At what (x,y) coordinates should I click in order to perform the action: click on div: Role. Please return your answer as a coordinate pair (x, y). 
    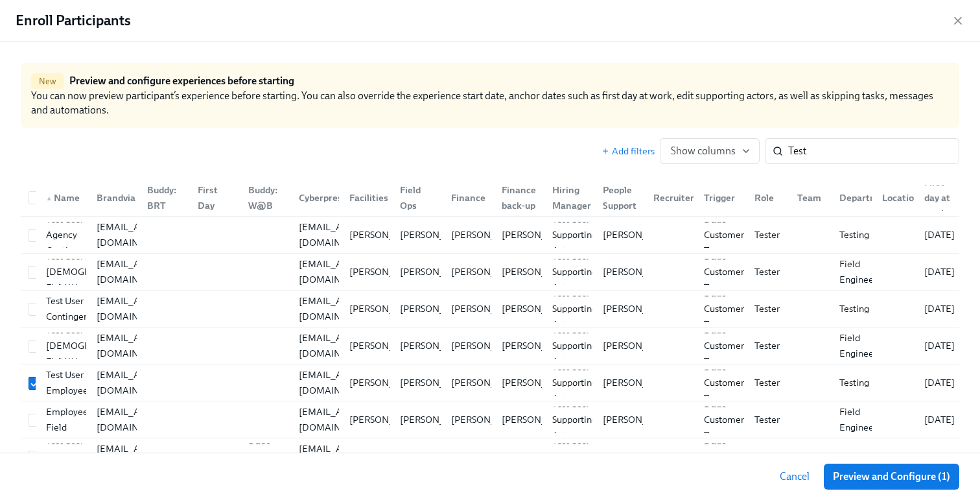
    Looking at the image, I should click on (768, 198).